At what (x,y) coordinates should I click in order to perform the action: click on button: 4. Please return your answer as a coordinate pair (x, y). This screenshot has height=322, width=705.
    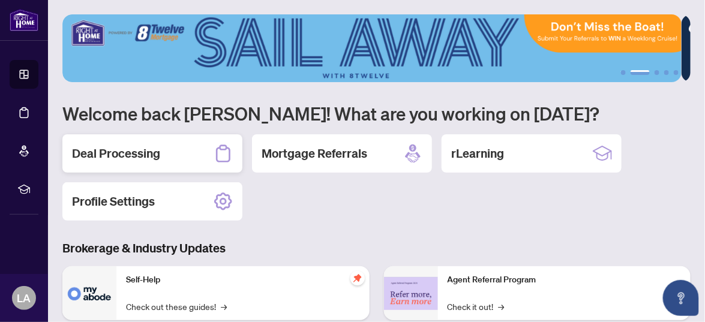
    Looking at the image, I should click on (666, 73).